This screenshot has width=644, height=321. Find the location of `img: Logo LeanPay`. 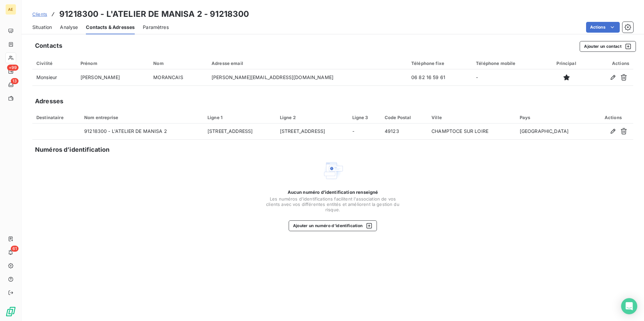

img: Logo LeanPay is located at coordinates (11, 311).